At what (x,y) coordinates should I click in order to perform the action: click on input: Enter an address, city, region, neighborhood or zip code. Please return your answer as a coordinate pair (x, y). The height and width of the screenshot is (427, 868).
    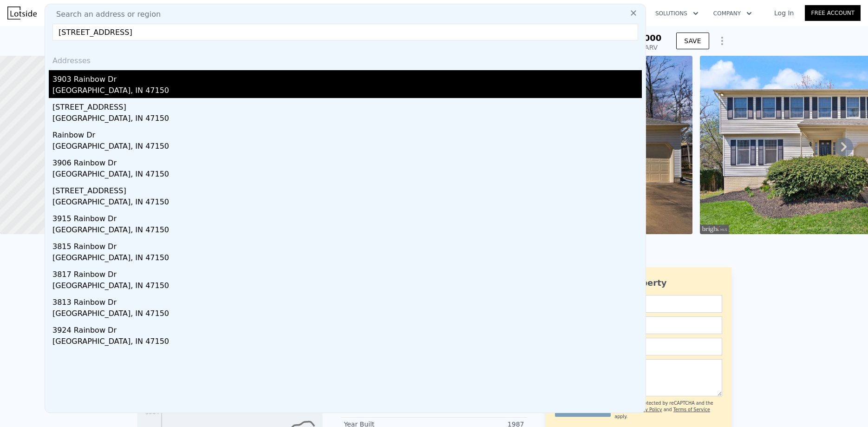
    Looking at the image, I should click on (345, 32).